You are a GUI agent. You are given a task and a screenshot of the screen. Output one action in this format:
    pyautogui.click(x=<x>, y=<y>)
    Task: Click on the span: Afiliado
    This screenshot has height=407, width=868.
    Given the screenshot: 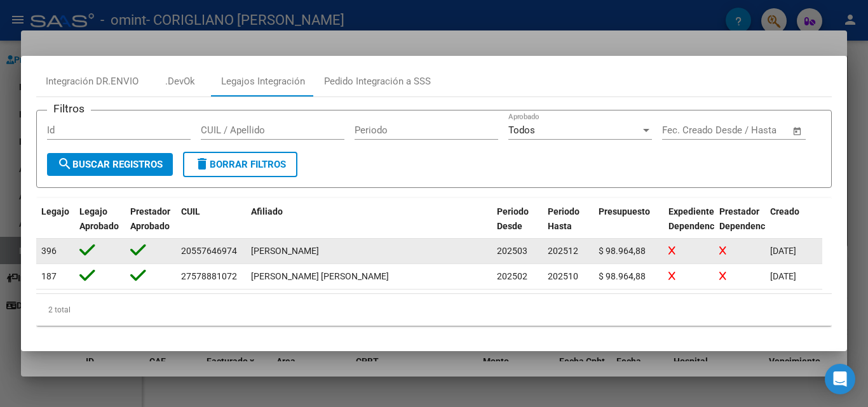 What is the action you would take?
    pyautogui.click(x=266, y=212)
    